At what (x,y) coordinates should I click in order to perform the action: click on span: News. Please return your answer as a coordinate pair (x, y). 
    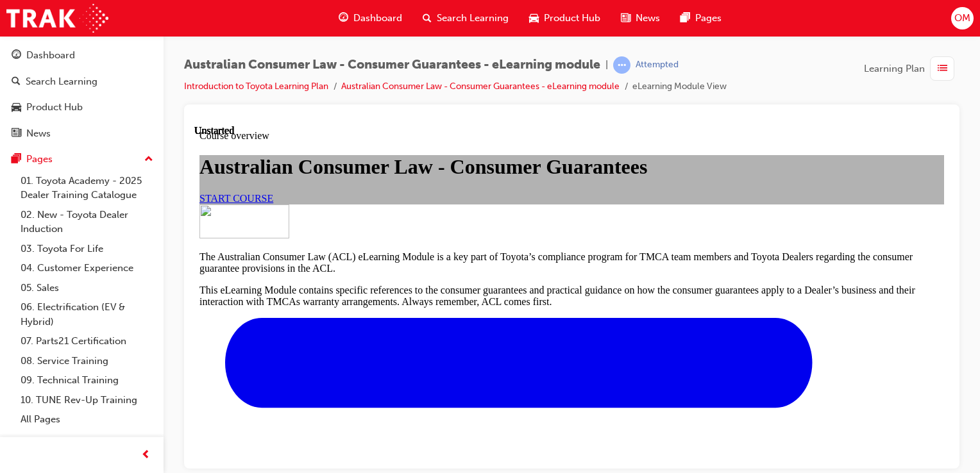
    Looking at the image, I should click on (648, 18).